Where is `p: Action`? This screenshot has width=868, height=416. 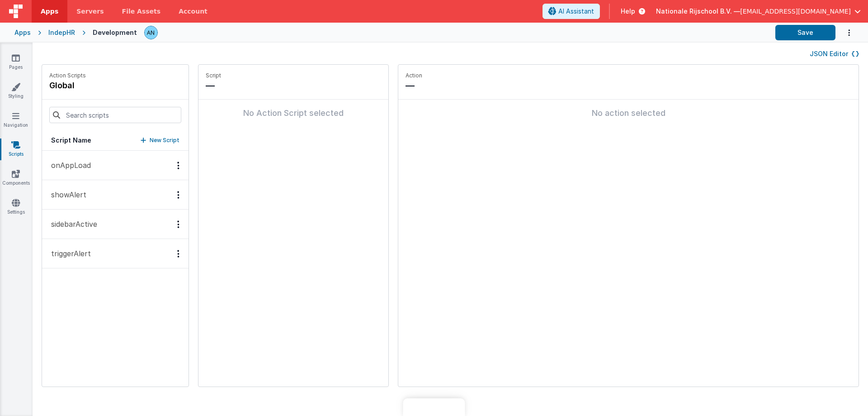
p: Action is located at coordinates (629, 76).